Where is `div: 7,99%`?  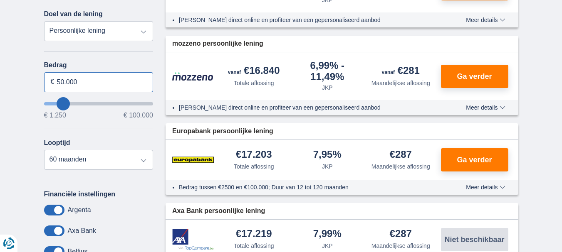 div: 7,99% is located at coordinates (327, 234).